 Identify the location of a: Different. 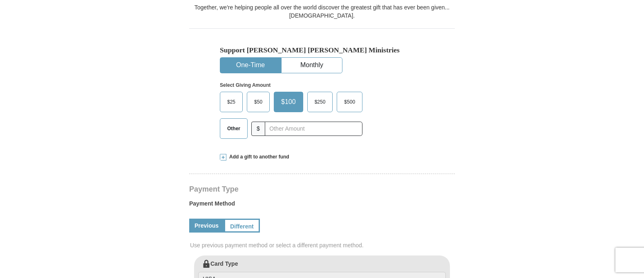
(242, 226).